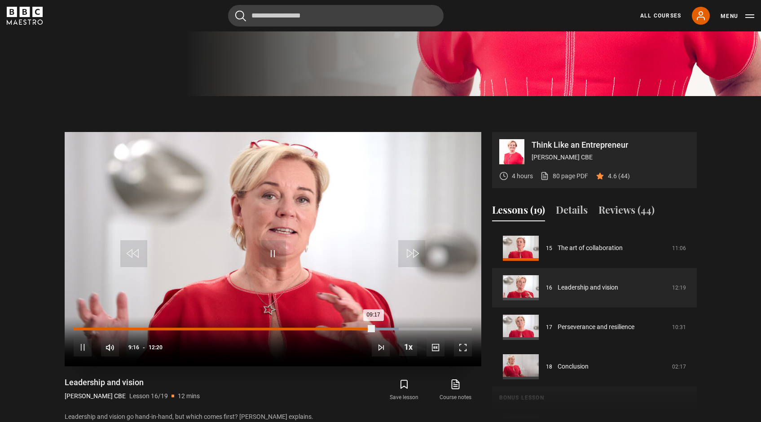 The height and width of the screenshot is (422, 761). What do you see at coordinates (83, 347) in the screenshot?
I see `button: Pause` at bounding box center [83, 347].